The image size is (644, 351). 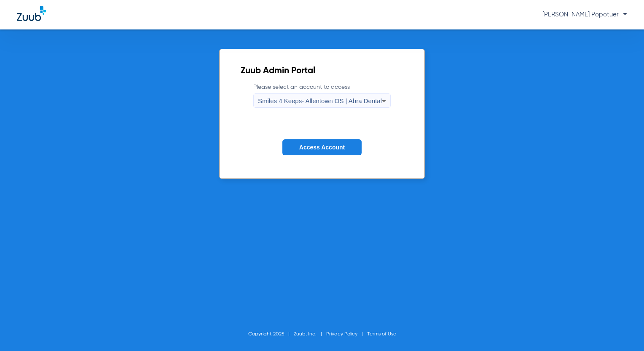 What do you see at coordinates (271, 335) in the screenshot?
I see `li: Copyright 2025` at bounding box center [271, 335].